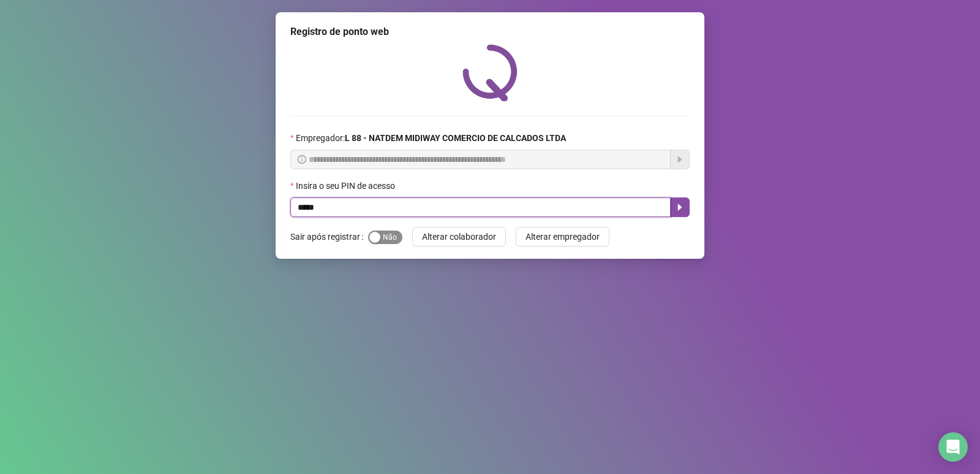  I want to click on span: info-circle, so click(302, 159).